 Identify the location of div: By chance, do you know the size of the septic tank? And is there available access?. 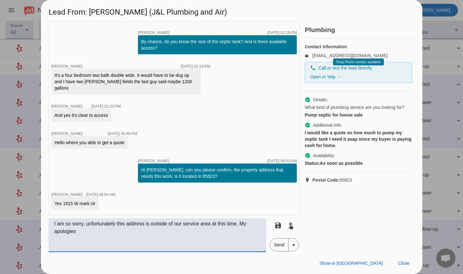
(218, 45).